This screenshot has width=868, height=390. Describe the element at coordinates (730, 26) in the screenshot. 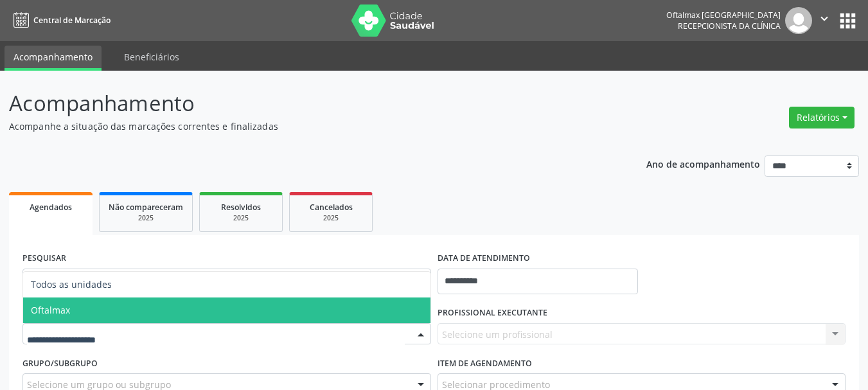

I see `span: Recepcionista da clínica` at that location.